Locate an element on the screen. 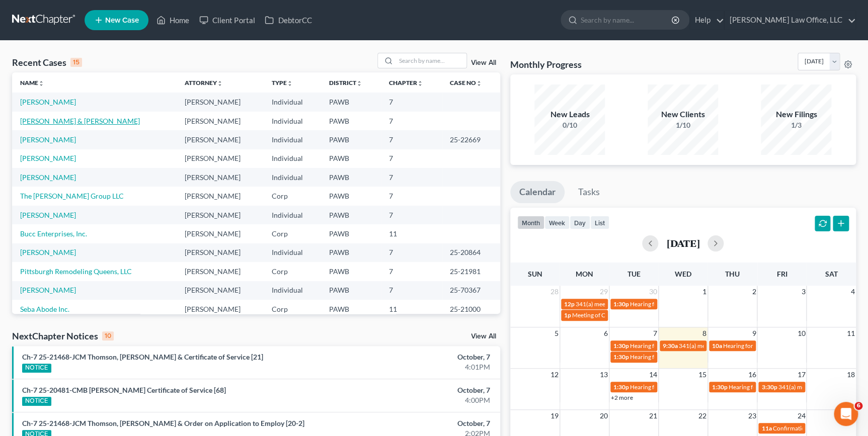 This screenshot has height=436, width=868. span: New Case is located at coordinates (122, 20).